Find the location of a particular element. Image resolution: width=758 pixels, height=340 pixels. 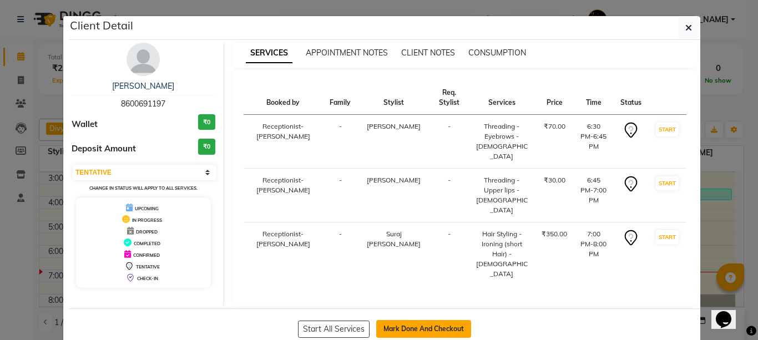

span: 8600691197 is located at coordinates (143, 104).